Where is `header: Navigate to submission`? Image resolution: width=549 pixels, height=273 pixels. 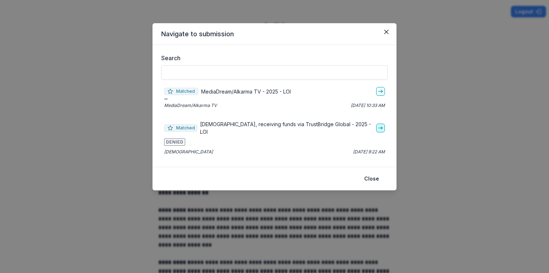
header: Navigate to submission is located at coordinates (274, 34).